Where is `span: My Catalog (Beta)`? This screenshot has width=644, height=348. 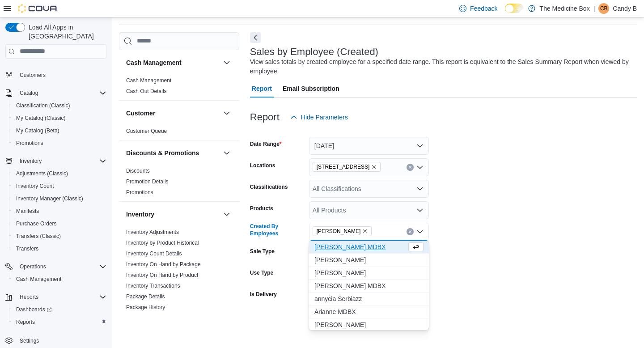
span: My Catalog (Beta) is located at coordinates (38, 130).